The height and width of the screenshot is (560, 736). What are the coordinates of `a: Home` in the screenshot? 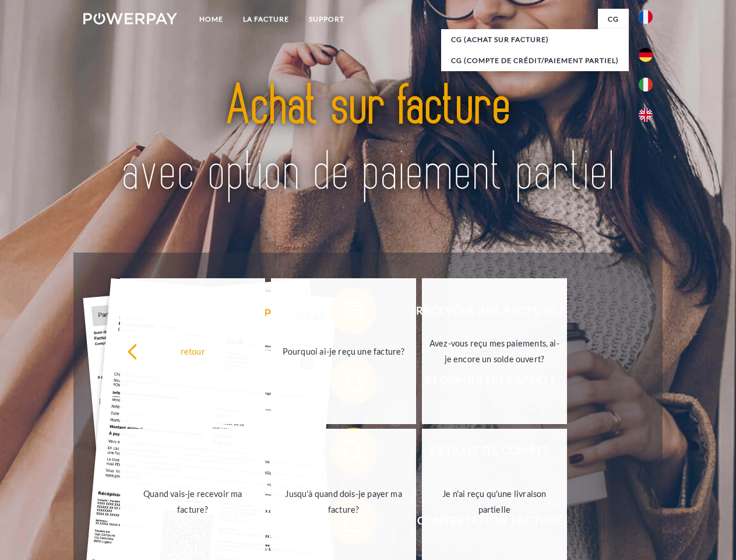 It's located at (211, 19).